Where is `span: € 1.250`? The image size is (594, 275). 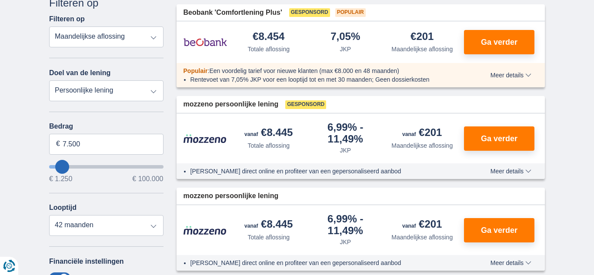
span: € 1.250 is located at coordinates (60, 179).